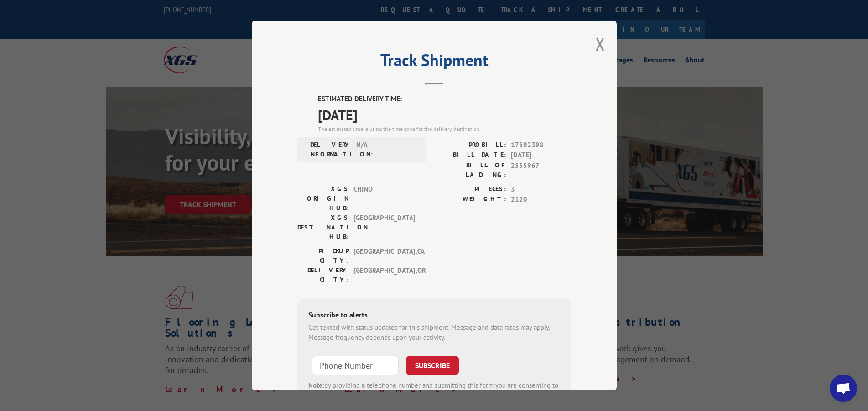 This screenshot has height=411, width=868. What do you see at coordinates (434, 62) in the screenshot?
I see `h2: Track Shipment` at bounding box center [434, 62].